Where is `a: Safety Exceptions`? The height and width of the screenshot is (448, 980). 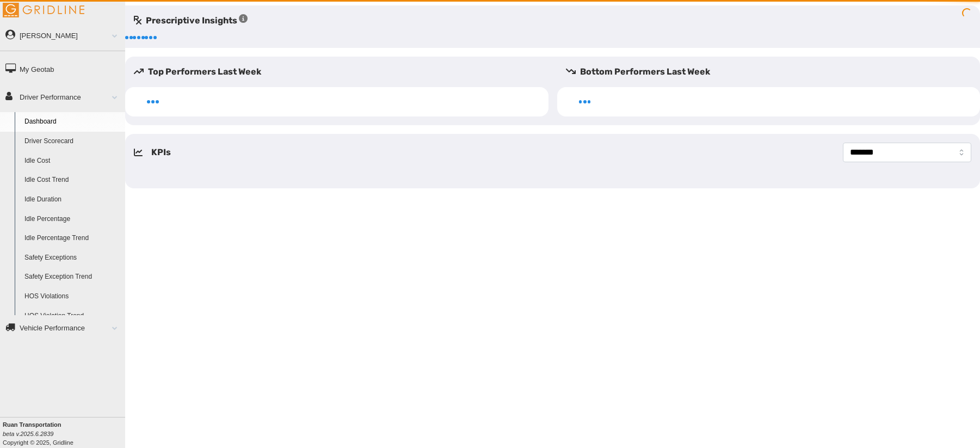
a: Safety Exceptions is located at coordinates (72, 258).